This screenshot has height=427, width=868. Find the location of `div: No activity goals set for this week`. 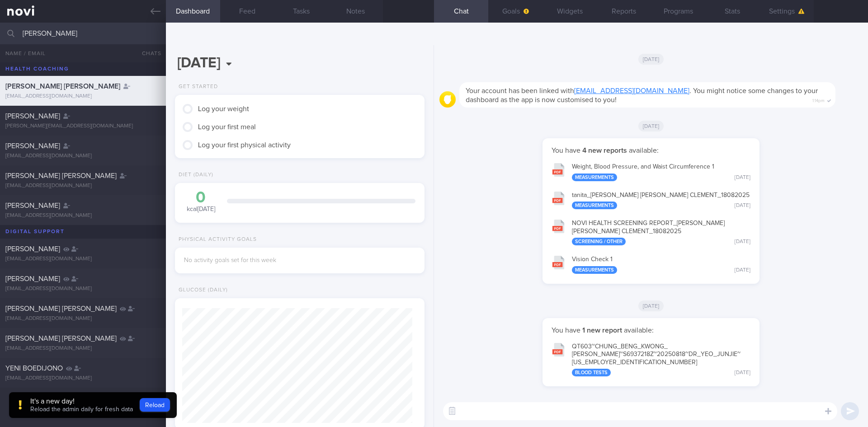

div: No activity goals set for this week is located at coordinates (300, 261).